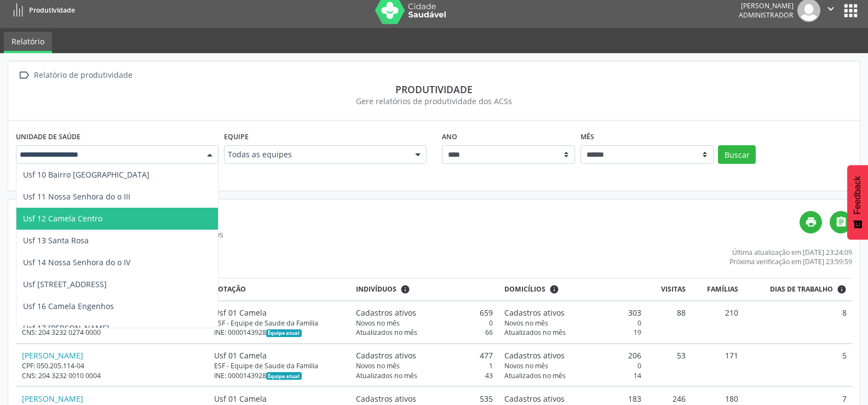  What do you see at coordinates (376, 289) in the screenshot?
I see `span: Indivíduos` at bounding box center [376, 289].